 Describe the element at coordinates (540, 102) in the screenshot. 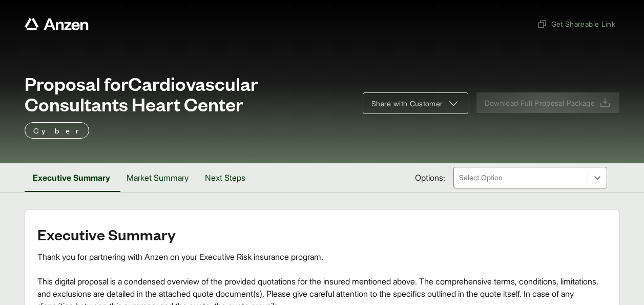

I see `span: Download Full Proposal Package` at that location.